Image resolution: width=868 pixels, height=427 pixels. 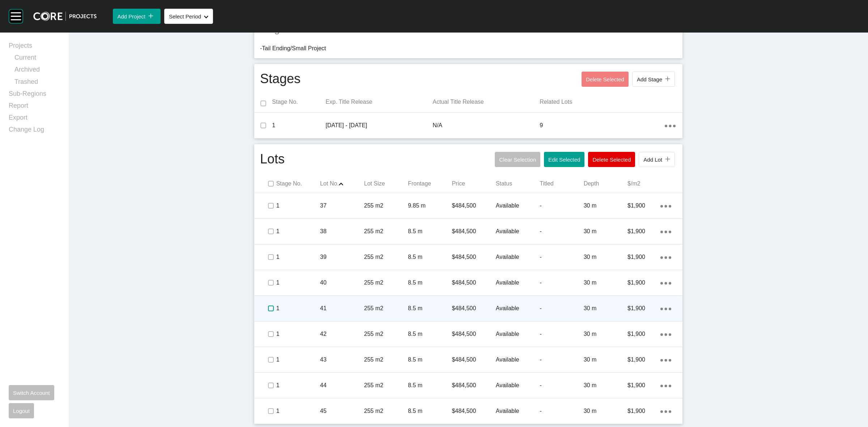 I want to click on p: Actual Title Release, so click(x=486, y=102).